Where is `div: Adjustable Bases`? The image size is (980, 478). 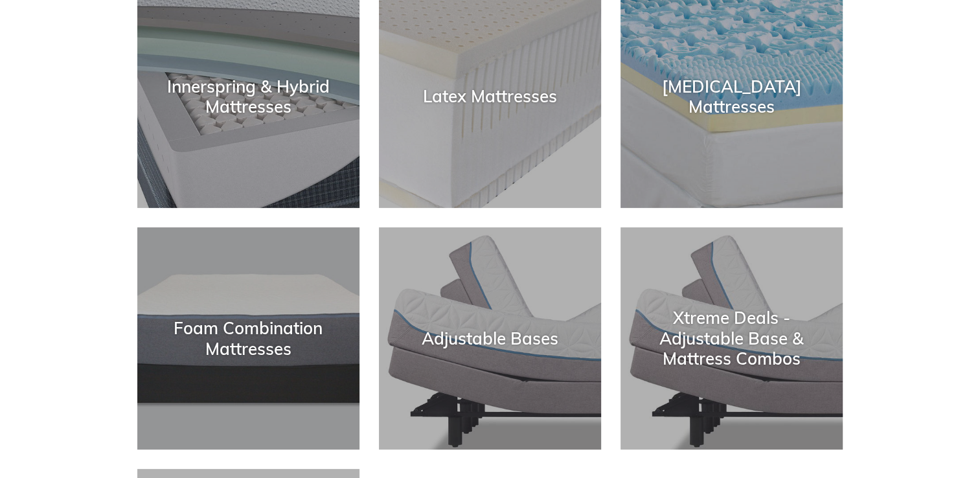 div: Adjustable Bases is located at coordinates (490, 338).